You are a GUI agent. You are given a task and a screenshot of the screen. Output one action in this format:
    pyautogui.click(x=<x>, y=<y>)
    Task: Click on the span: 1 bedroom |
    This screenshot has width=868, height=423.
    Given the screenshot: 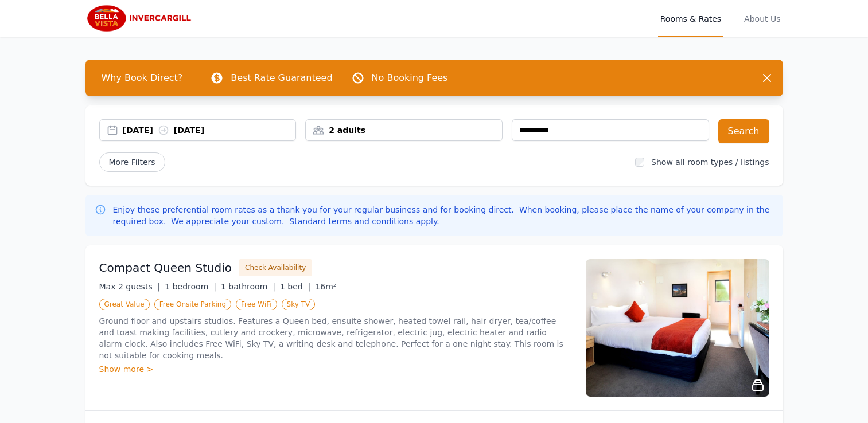 What is the action you would take?
    pyautogui.click(x=190, y=286)
    